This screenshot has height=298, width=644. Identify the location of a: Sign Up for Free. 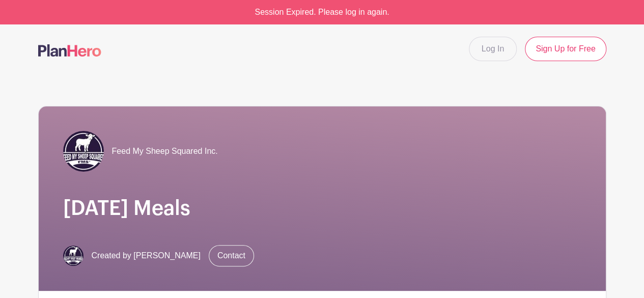
(565, 49).